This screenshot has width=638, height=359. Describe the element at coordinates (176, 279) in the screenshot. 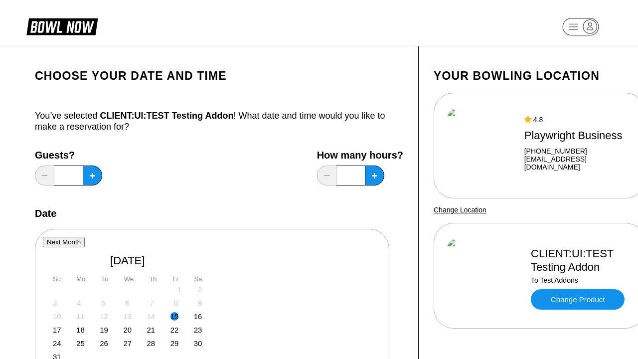

I see `div: Fr` at that location.